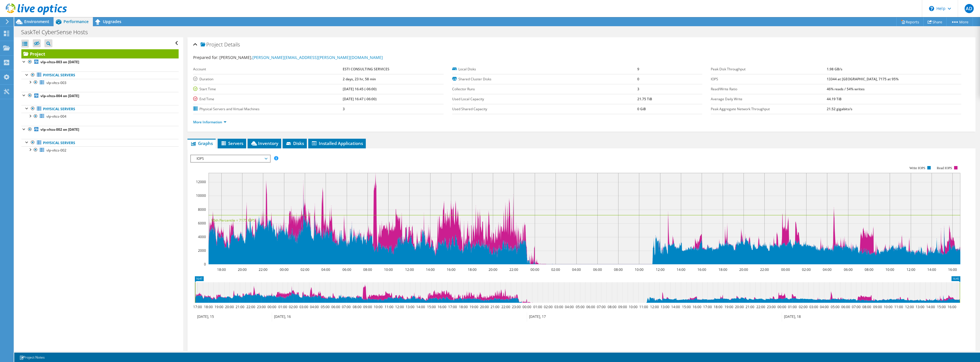 The width and height of the screenshot is (980, 362). What do you see at coordinates (205, 58) in the screenshot?
I see `label: Prepared for:` at bounding box center [205, 58].